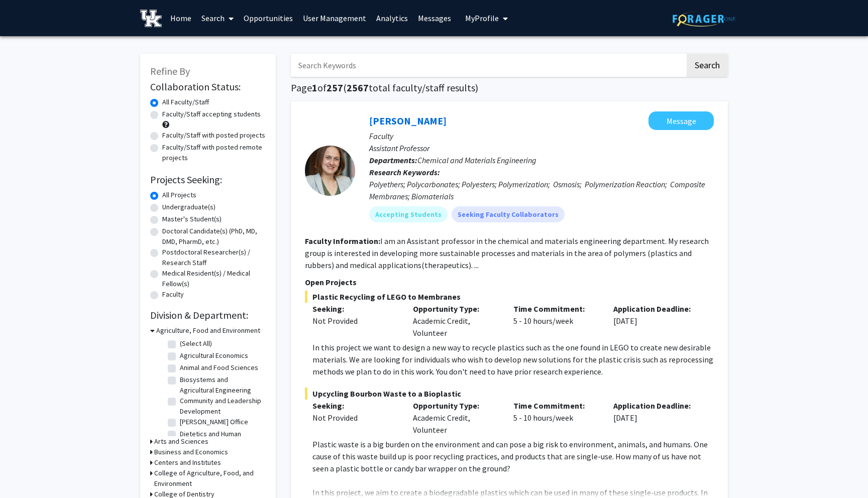 The height and width of the screenshot is (498, 868). What do you see at coordinates (681, 120) in the screenshot?
I see `button: Message Malgorzata Chwatko` at bounding box center [681, 120].